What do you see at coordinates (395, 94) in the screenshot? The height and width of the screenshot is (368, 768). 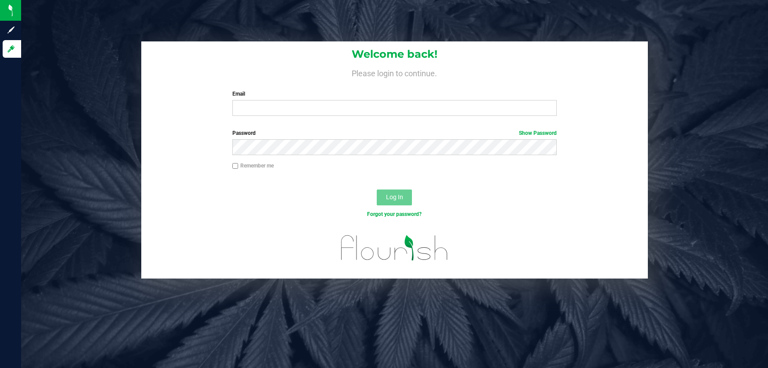 I see `label: Email` at bounding box center [395, 94].